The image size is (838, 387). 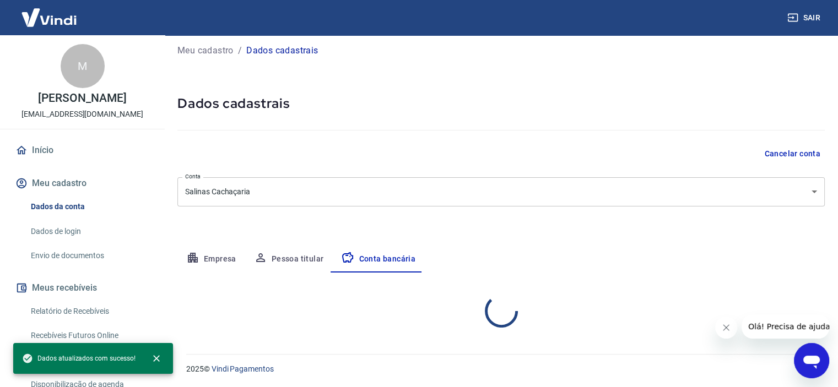 What do you see at coordinates (79, 359) in the screenshot?
I see `span: Dados atualizados com sucesso!` at bounding box center [79, 359].